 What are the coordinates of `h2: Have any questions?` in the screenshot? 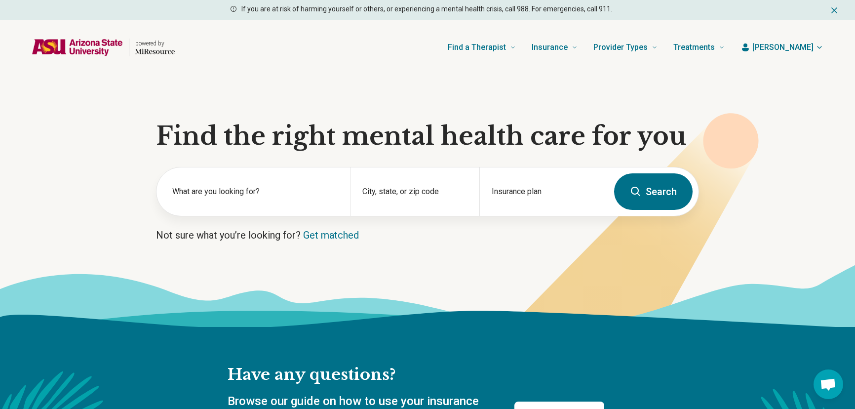 It's located at (416, 375).